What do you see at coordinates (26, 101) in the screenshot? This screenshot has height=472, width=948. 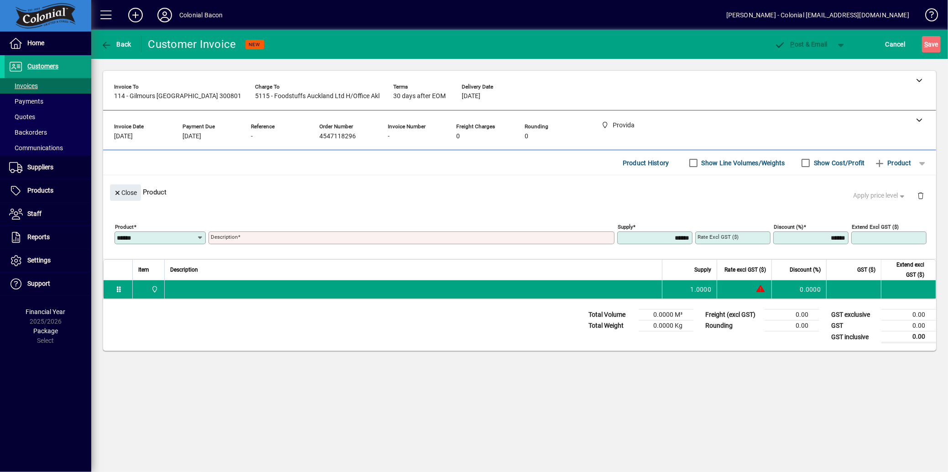 I see `span: Payments` at bounding box center [26, 101].